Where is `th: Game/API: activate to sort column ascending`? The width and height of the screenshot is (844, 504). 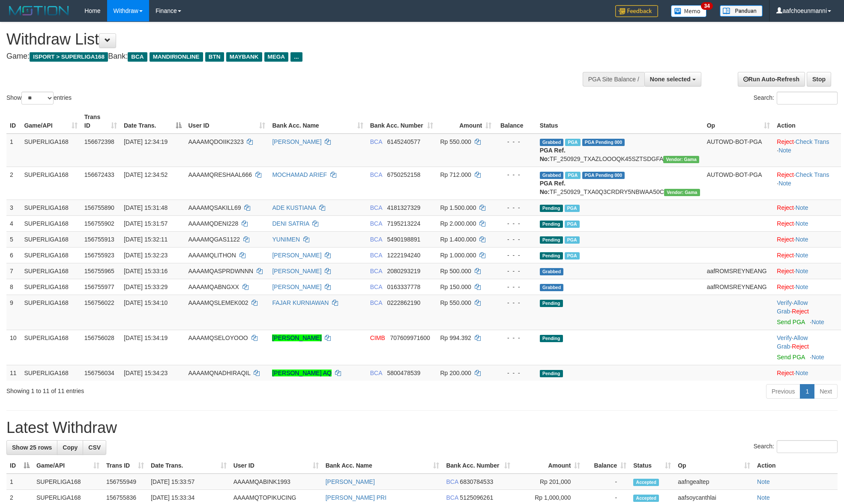
th: Game/API: activate to sort column ascending is located at coordinates (67, 465).